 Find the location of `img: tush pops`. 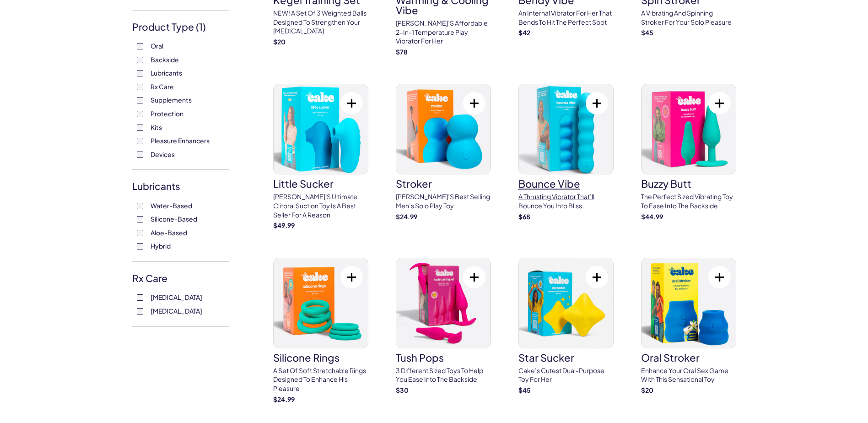

img: tush pops is located at coordinates (444, 303).